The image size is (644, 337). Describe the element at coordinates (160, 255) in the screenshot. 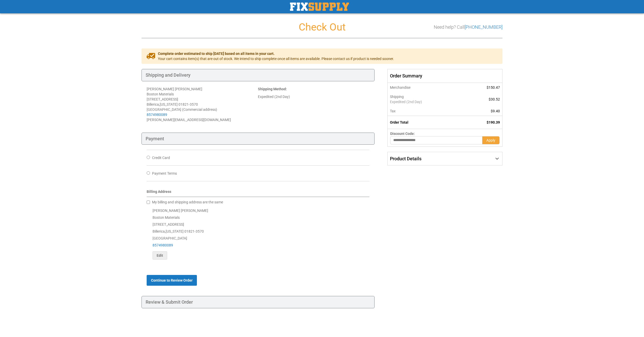

I see `button: Edit` at that location.